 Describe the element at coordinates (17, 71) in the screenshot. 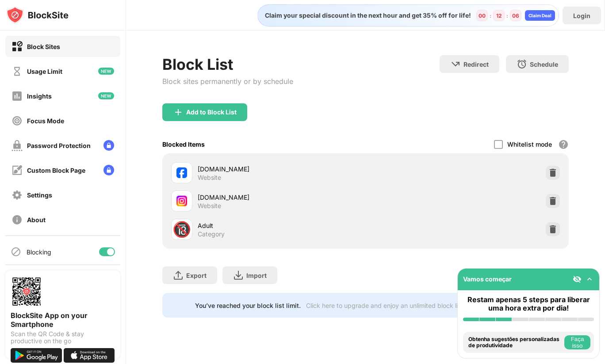

I see `img: time-usage-off.svg` at that location.